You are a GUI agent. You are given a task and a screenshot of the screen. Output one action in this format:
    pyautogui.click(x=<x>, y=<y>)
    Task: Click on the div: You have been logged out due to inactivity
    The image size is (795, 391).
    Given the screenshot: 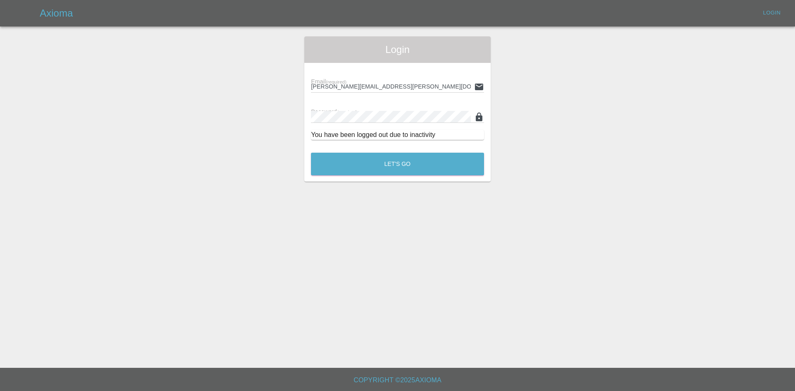 What is the action you would take?
    pyautogui.click(x=397, y=135)
    